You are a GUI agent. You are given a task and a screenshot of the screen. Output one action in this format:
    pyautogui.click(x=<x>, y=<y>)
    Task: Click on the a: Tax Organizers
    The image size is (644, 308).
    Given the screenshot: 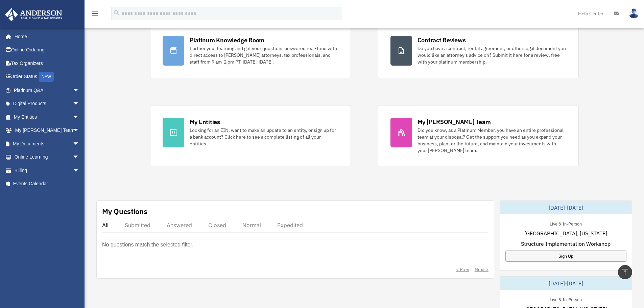 What is the action you would take?
    pyautogui.click(x=47, y=64)
    